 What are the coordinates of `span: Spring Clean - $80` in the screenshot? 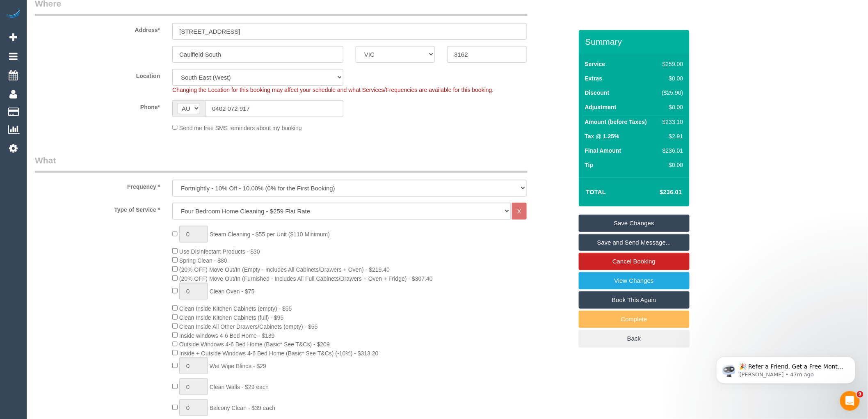 It's located at (203, 260).